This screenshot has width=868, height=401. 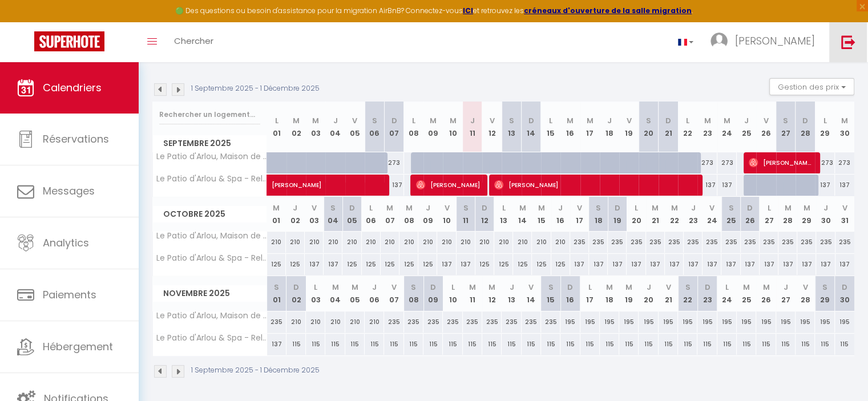 What do you see at coordinates (766, 120) in the screenshot?
I see `abbr: V` at bounding box center [766, 120].